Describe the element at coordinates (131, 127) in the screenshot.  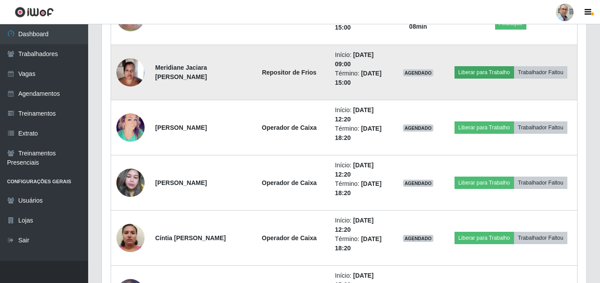
I see `img: 1598866679921.jpeg` at that location.